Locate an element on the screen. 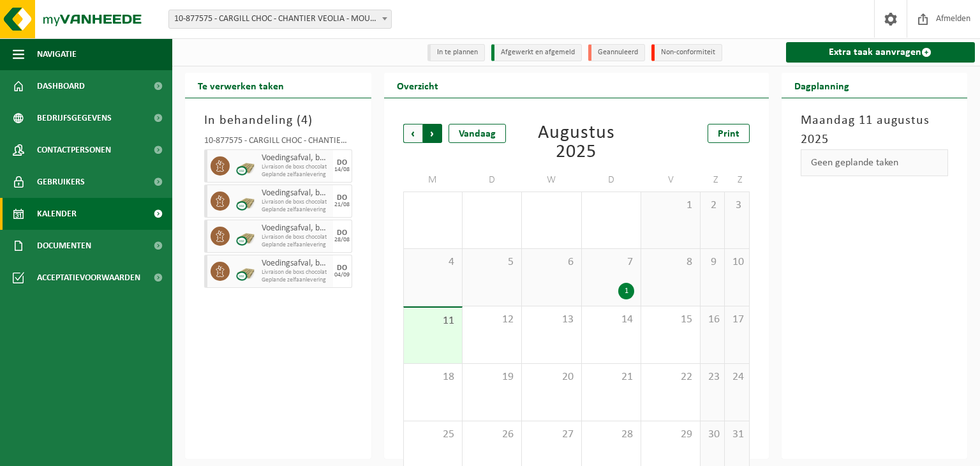 The height and width of the screenshot is (466, 980). div: Vandaag is located at coordinates (477, 133).